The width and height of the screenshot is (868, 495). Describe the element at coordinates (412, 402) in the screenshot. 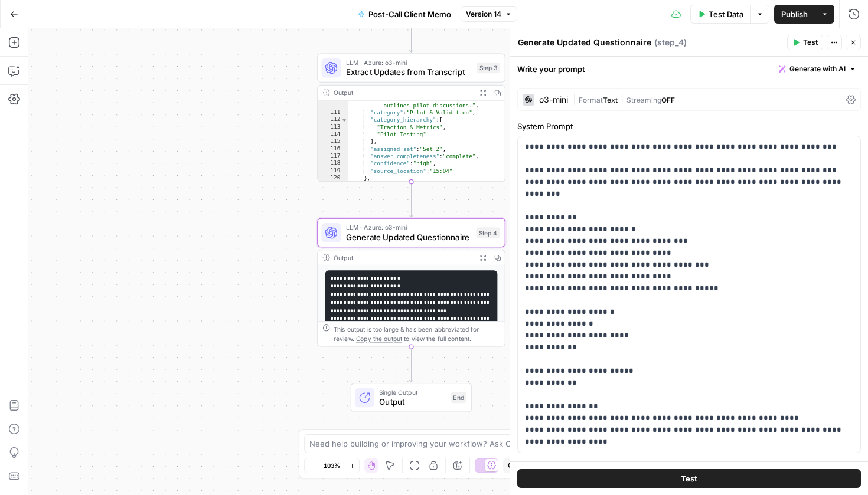

I see `span: Output` at that location.